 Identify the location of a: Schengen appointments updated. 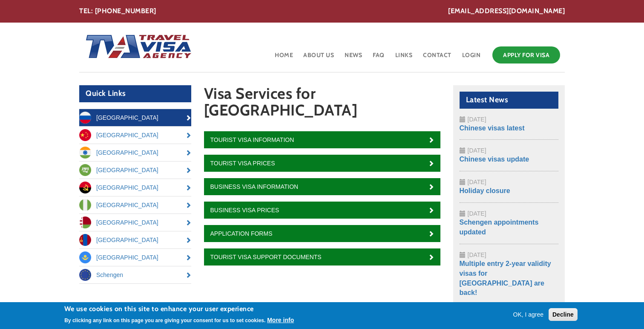
(499, 227).